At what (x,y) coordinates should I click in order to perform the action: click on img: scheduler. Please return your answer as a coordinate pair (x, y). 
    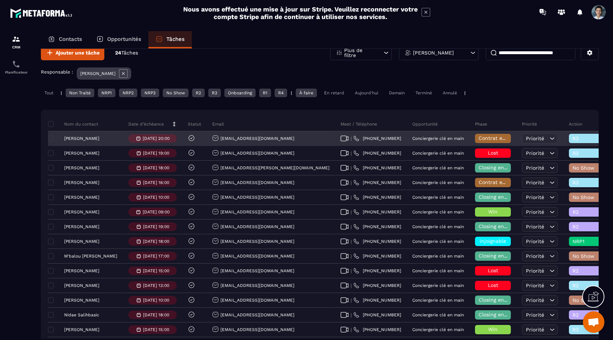
    Looking at the image, I should click on (16, 64).